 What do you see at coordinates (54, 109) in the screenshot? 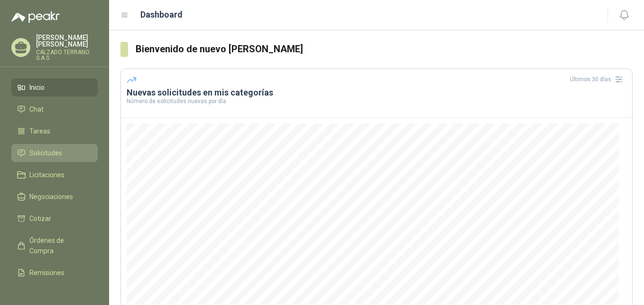
I see `a: Chat` at bounding box center [54, 109].